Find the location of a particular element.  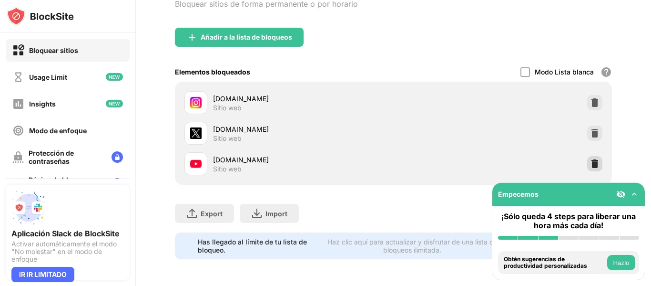

div: Export is located at coordinates (212, 213).